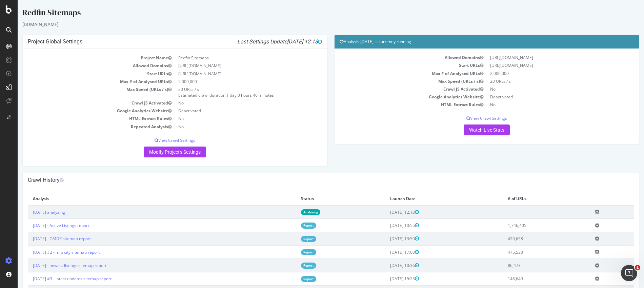 The width and height of the screenshot is (644, 288). Describe the element at coordinates (262, 42) in the screenshot. I see `i: Last Settings Update` at that location.